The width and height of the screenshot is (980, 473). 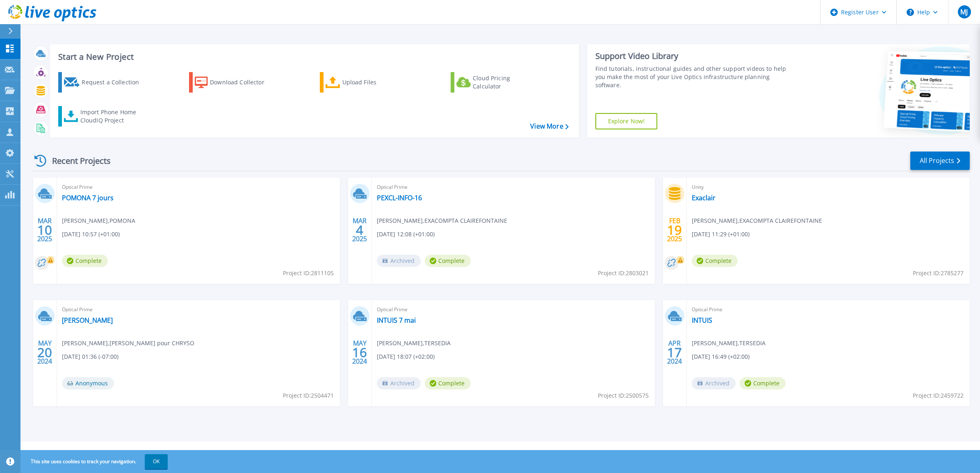 I want to click on span: 4, so click(x=360, y=230).